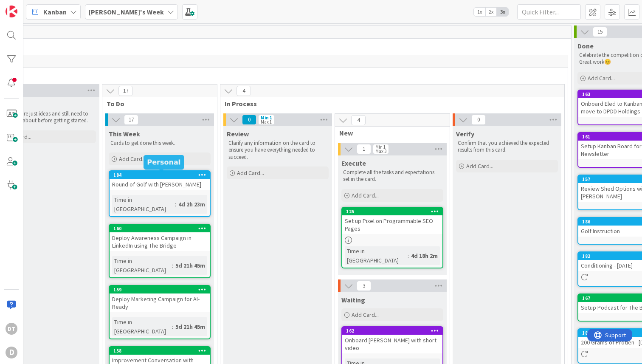 The image size is (642, 364). I want to click on p: Confirm that you achieved the expected results from this card., so click(507, 147).